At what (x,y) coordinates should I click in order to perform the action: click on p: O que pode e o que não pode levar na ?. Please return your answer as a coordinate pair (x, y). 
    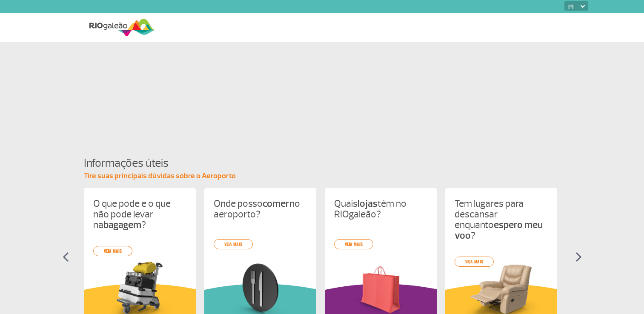
    Looking at the image, I should click on (139, 214).